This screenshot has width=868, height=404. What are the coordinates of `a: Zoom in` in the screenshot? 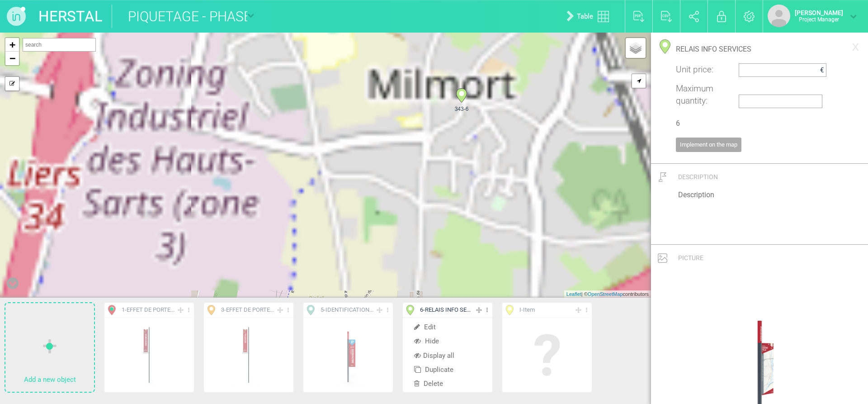 It's located at (12, 45).